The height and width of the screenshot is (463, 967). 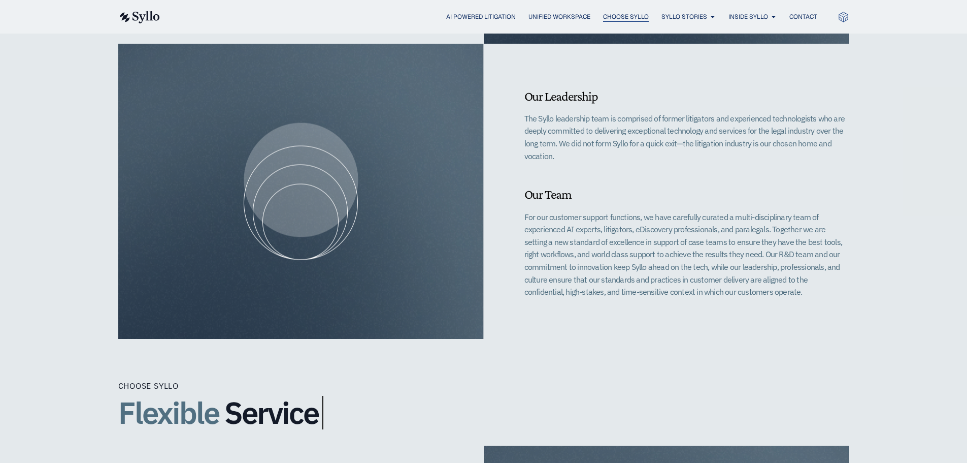 I want to click on a: Syllo Stories, so click(x=684, y=17).